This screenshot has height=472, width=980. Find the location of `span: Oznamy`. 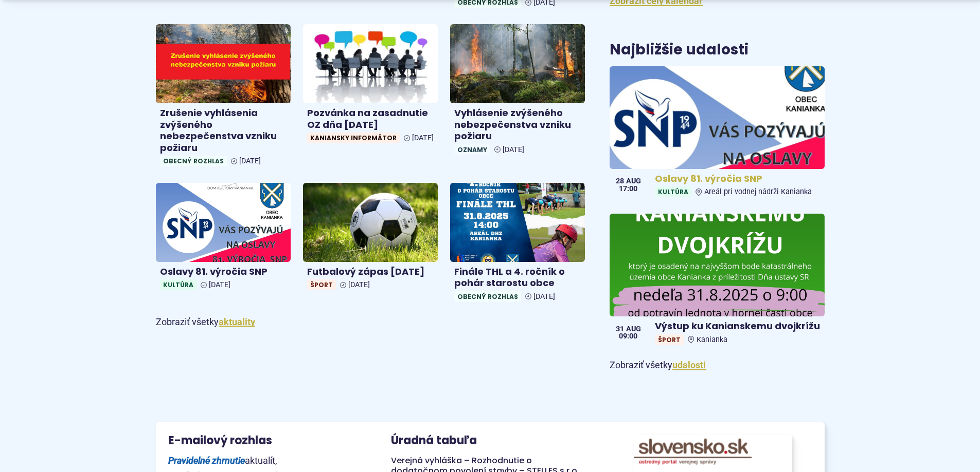

span: Oznamy is located at coordinates (472, 150).